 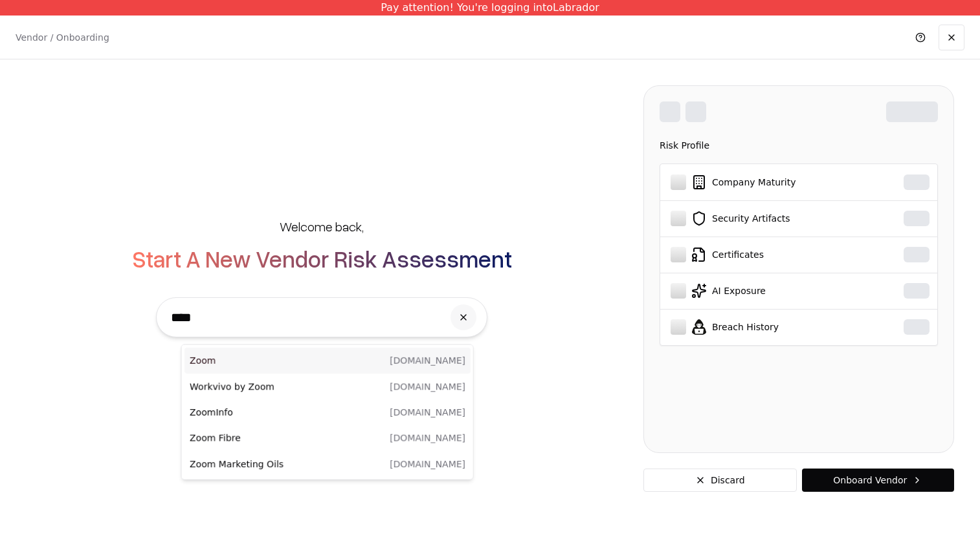 What do you see at coordinates (720, 480) in the screenshot?
I see `button: Discard` at bounding box center [720, 480].